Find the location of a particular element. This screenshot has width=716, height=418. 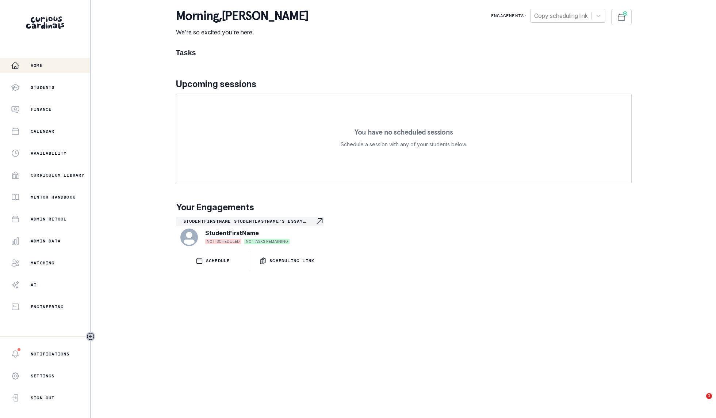

h1: Tasks is located at coordinates (404, 53).